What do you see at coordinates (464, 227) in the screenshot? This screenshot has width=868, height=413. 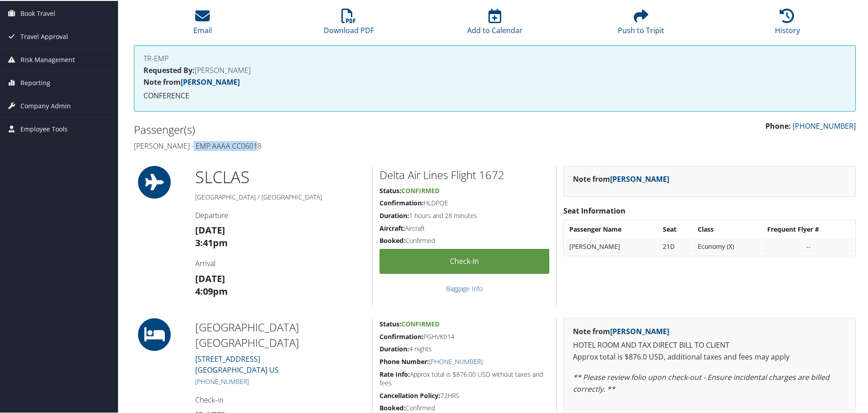 I see `h5: Aircraft` at bounding box center [464, 227].